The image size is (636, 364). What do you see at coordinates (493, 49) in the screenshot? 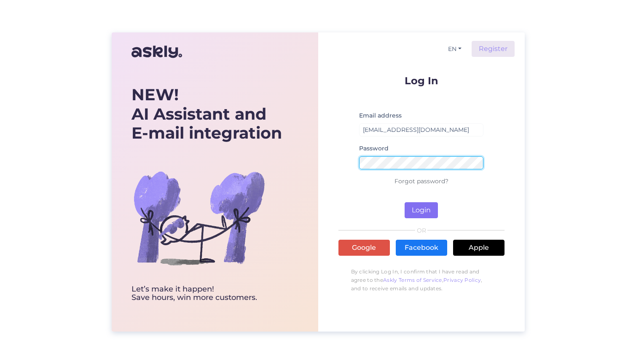
I see `a: Register` at bounding box center [493, 49].